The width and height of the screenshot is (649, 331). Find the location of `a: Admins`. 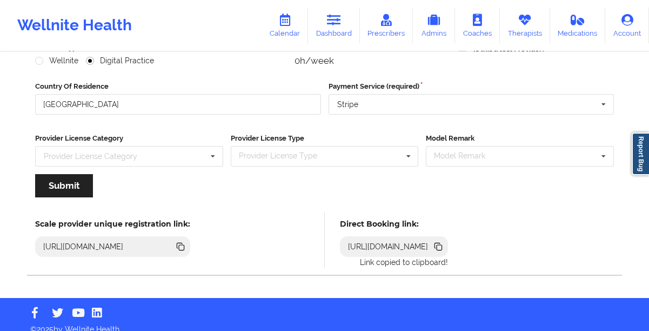

a: Admins is located at coordinates (434, 25).